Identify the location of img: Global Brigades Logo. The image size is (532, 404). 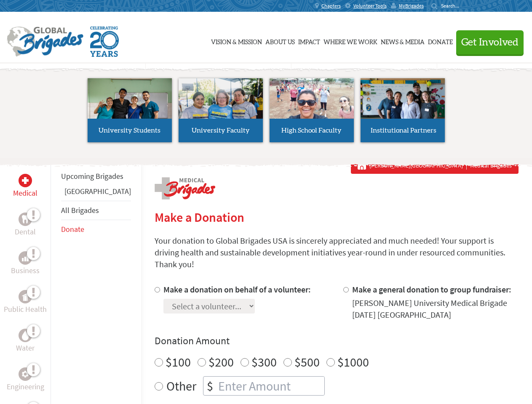
(45, 42).